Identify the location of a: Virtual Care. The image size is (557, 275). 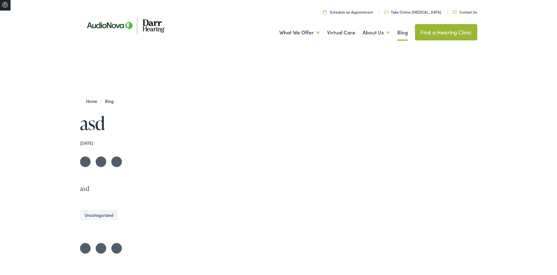
(341, 33).